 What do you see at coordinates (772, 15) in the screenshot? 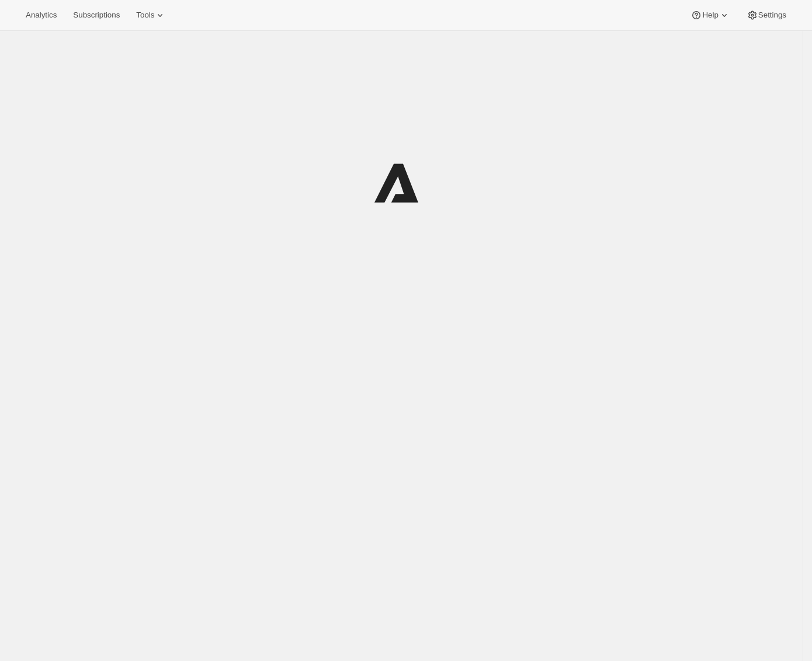
I see `span: Settings` at bounding box center [772, 15].